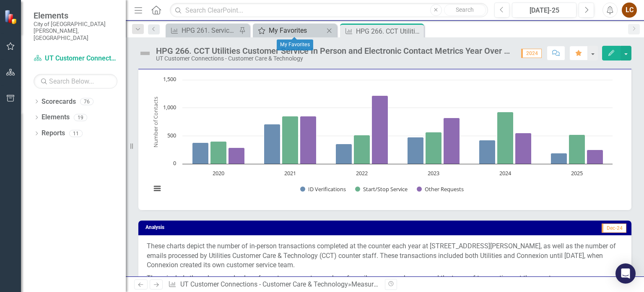  I want to click on text: 500, so click(171, 135).